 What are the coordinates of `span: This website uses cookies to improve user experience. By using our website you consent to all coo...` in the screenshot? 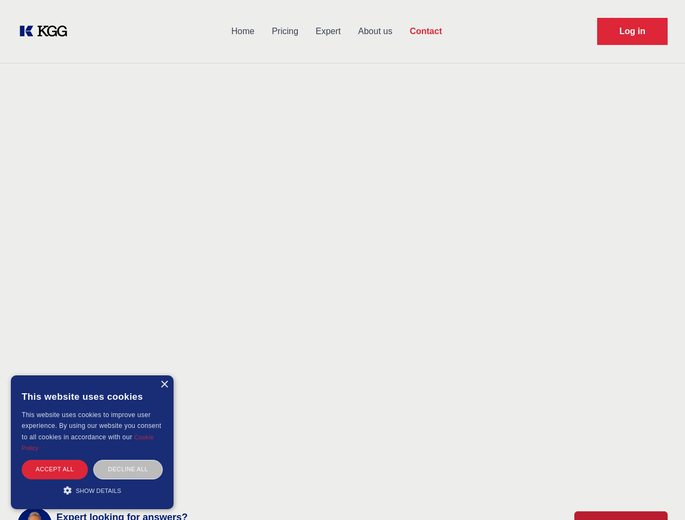 It's located at (91, 426).